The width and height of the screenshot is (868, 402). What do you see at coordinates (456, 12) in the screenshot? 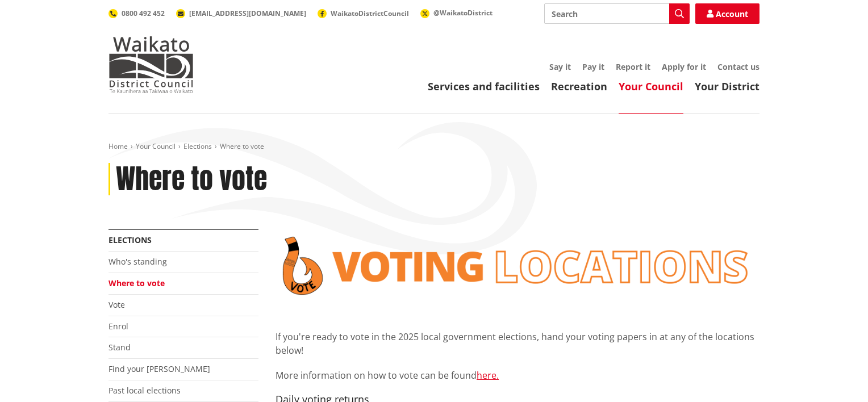
I see `a: @WaikatoDistrict` at bounding box center [456, 12].